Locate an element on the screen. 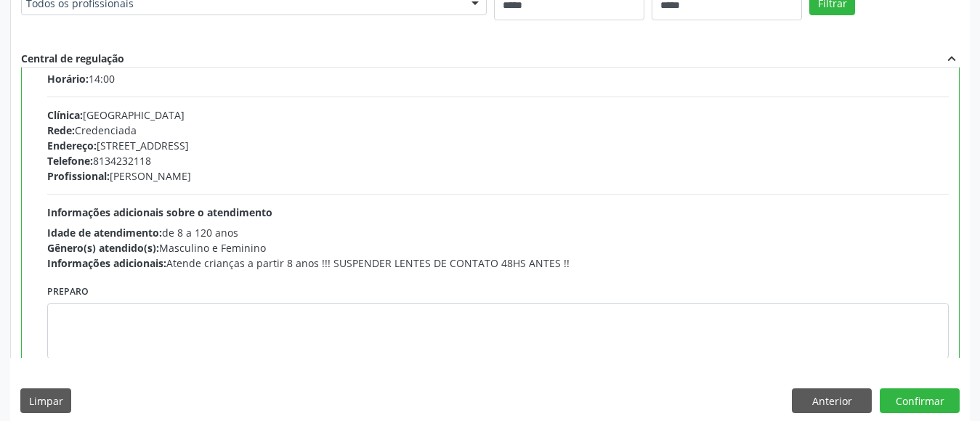  div: Credenciada is located at coordinates (498, 130).